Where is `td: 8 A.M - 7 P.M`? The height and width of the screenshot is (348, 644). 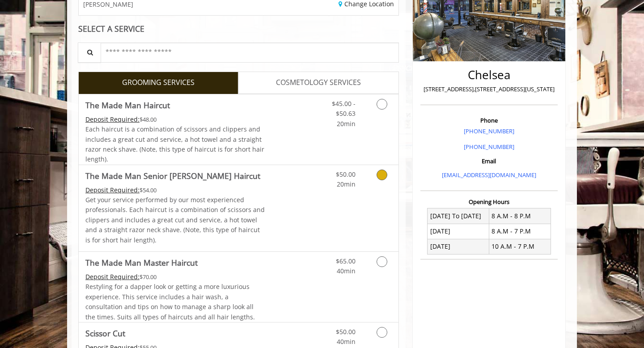
td: 8 A.M - 7 P.M is located at coordinates (520, 231).